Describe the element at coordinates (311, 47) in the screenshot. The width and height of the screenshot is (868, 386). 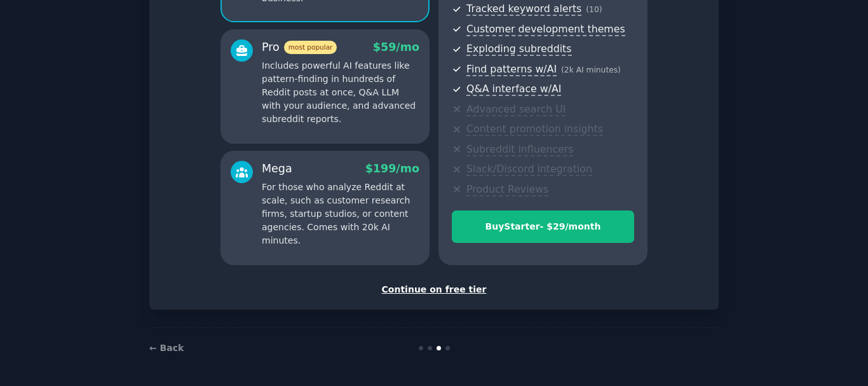
I see `span: most popular` at that location.